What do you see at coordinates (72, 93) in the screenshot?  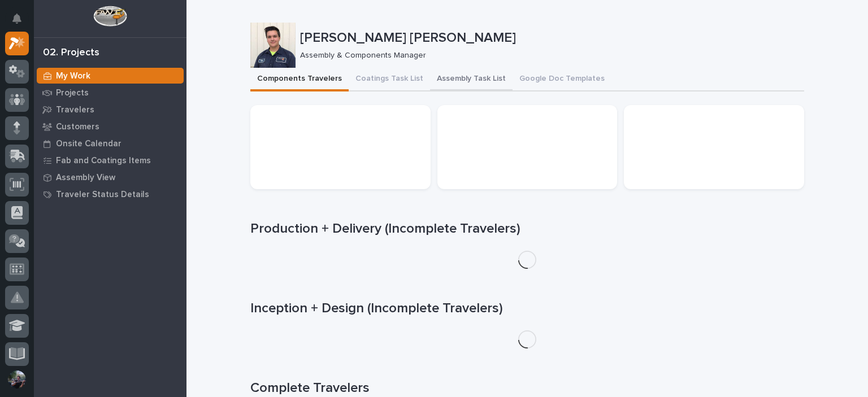 I see `p: Projects` at bounding box center [72, 93].